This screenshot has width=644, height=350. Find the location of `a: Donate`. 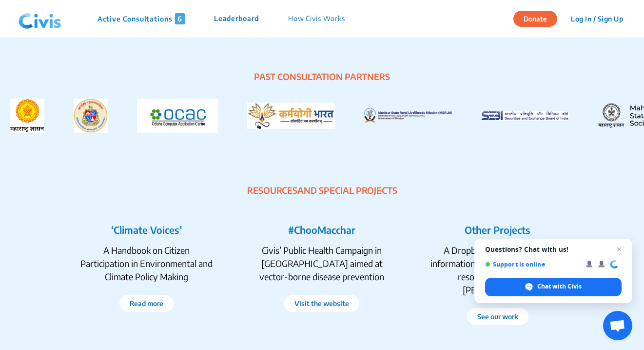

a: Donate is located at coordinates (539, 18).